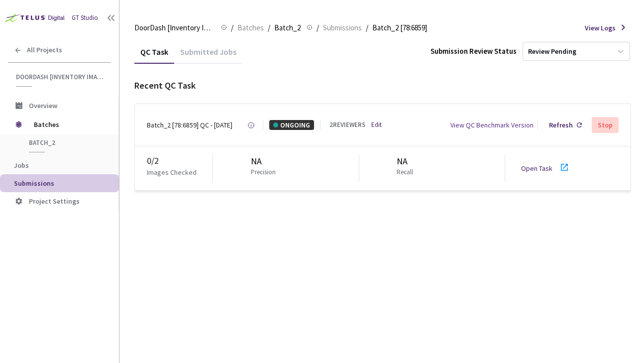  I want to click on div: 0 / 2, so click(180, 161).